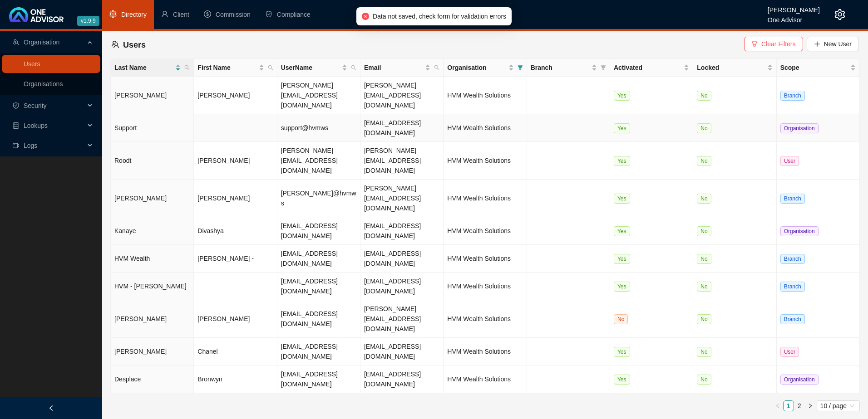 The height and width of the screenshot is (419, 868). I want to click on span: Locked, so click(730, 68).